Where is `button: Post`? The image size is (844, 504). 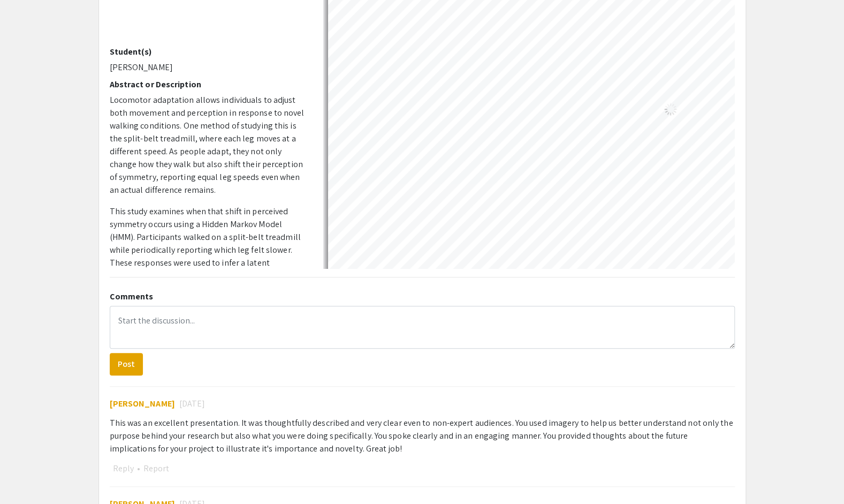
button: Post is located at coordinates (126, 364).